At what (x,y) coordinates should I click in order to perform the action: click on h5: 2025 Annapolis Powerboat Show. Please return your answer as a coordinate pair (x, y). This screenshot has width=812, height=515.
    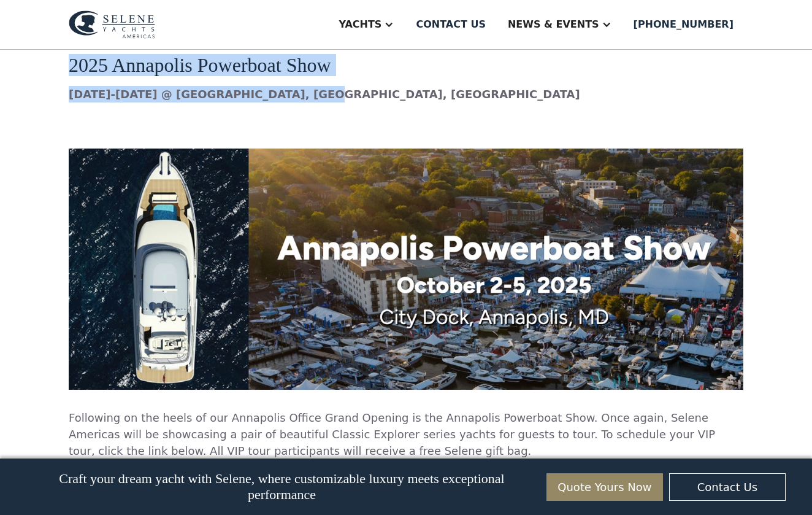
    Looking at the image, I should click on (406, 65).